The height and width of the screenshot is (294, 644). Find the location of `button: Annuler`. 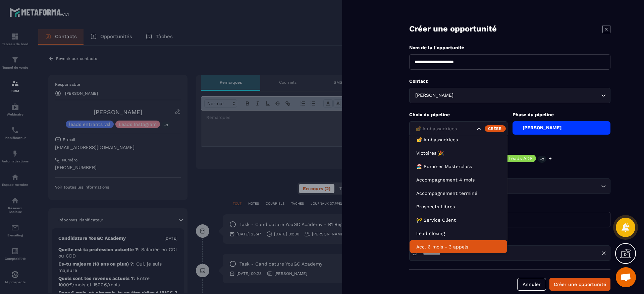

button: Annuler is located at coordinates (531, 284).